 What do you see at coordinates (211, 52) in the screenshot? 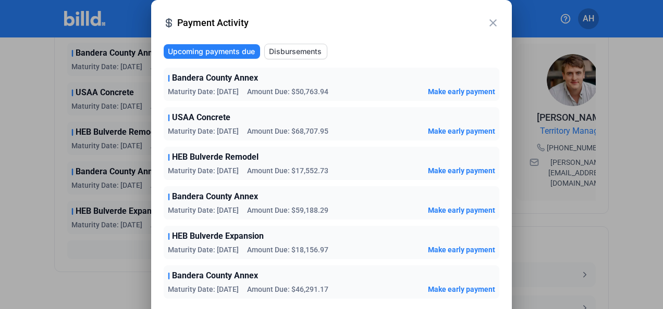
I see `button: Upcoming payments due` at bounding box center [211, 52].